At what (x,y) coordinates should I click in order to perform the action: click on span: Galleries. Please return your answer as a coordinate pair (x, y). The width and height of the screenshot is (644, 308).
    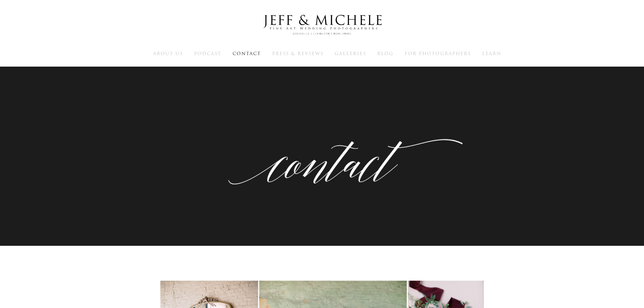
    Looking at the image, I should click on (350, 53).